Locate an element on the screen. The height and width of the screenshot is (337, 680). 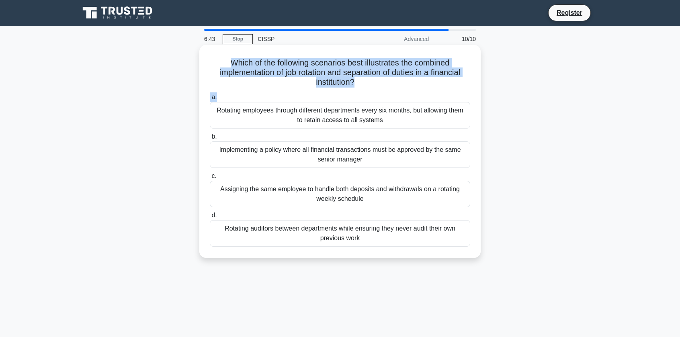
span: d. is located at coordinates (214, 215).